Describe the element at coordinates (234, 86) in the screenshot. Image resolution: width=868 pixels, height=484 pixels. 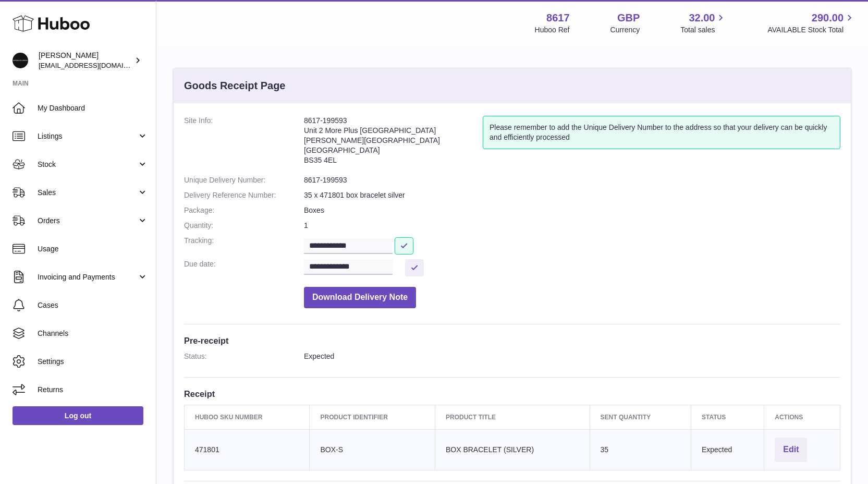
I see `h3: Goods Receipt Page` at that location.